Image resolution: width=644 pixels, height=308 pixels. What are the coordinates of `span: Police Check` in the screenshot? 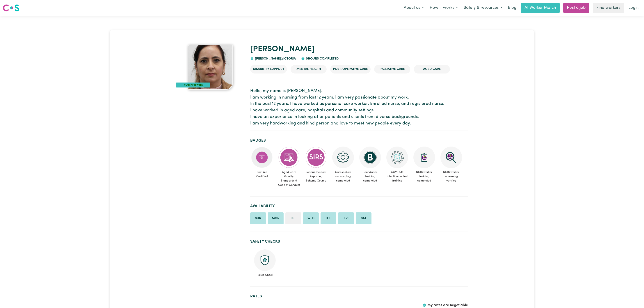 It's located at (265, 274).